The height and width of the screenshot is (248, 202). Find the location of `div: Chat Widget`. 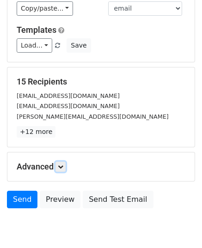

div: Chat Widget is located at coordinates (179, 226).